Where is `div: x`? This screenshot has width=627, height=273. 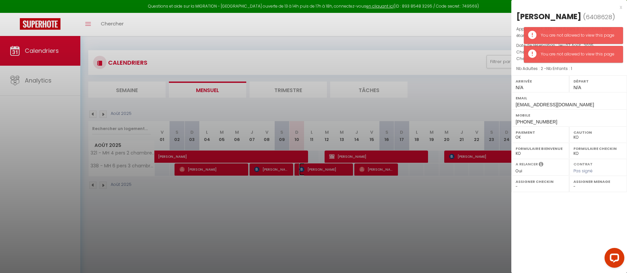 div: x is located at coordinates (567, 7).